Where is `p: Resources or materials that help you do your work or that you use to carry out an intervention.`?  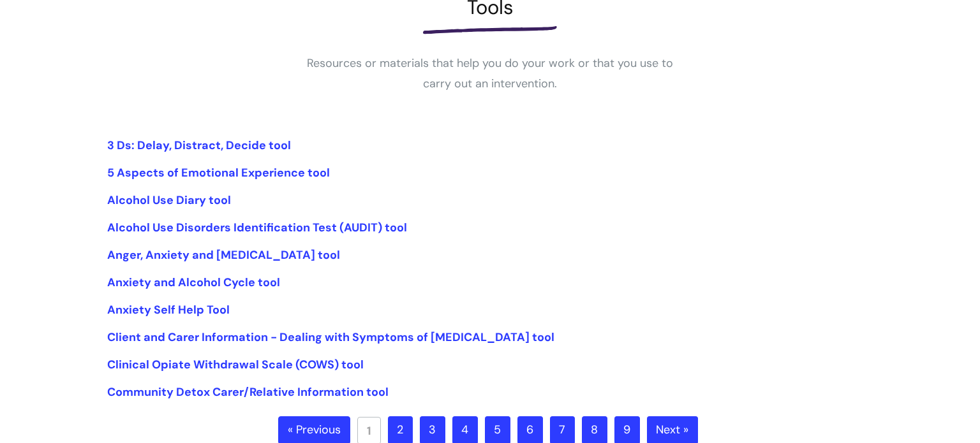
p: Resources or materials that help you do your work or that you use to carry out an intervention. is located at coordinates (490, 73).